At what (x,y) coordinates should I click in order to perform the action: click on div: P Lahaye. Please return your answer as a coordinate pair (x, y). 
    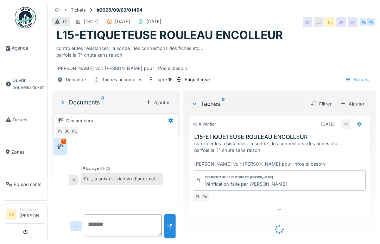
    Looking at the image, I should click on (91, 168).